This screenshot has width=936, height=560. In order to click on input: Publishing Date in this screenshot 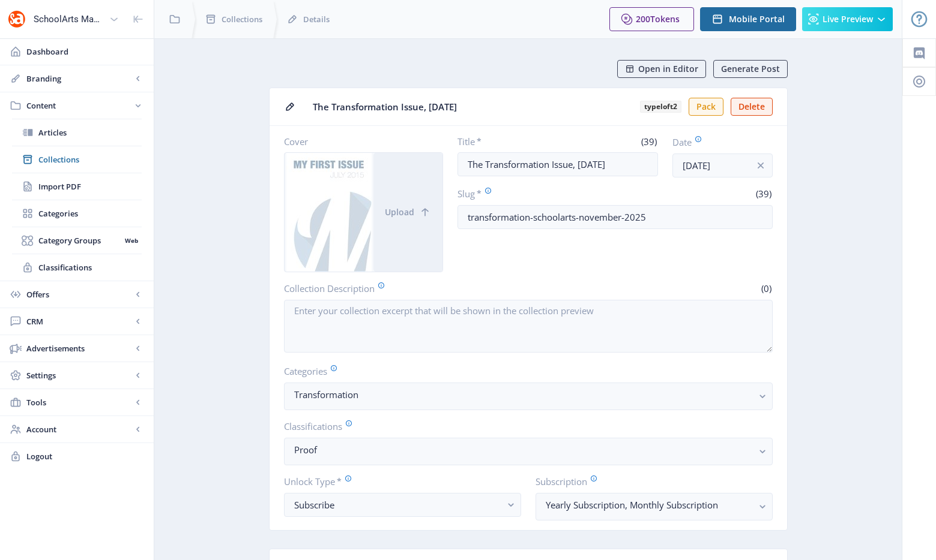, I will do `click(722, 166)`.